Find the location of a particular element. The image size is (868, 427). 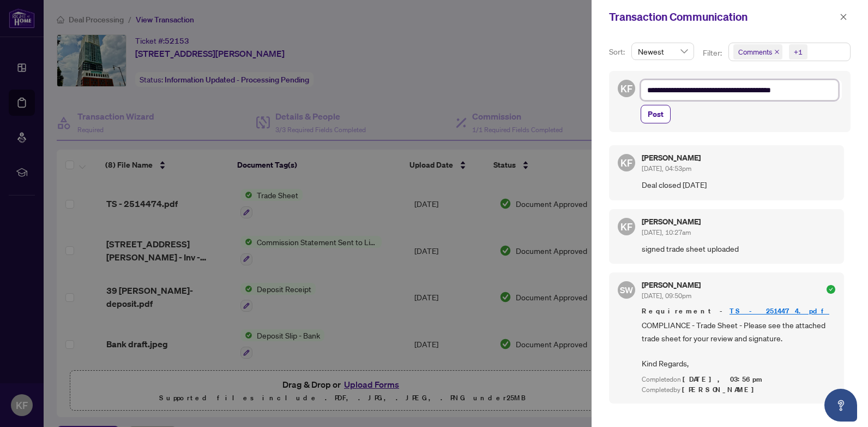

button: Open asap is located at coordinates (840, 404).